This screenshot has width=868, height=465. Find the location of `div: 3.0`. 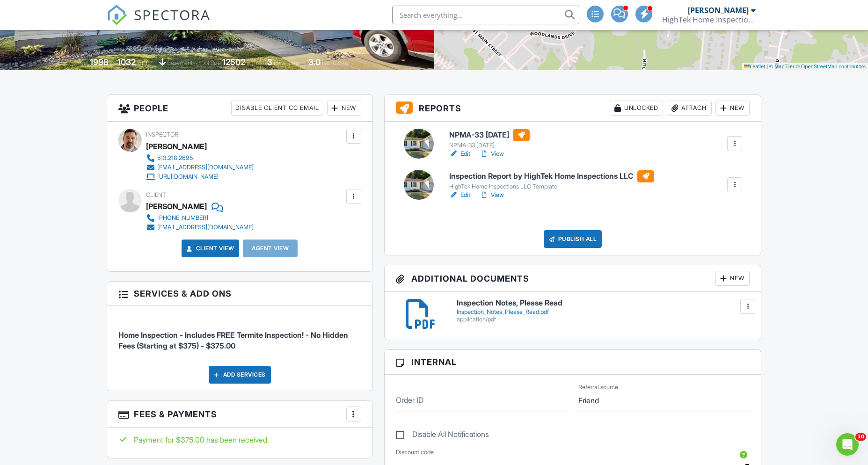

div: 3.0 is located at coordinates (315, 62).